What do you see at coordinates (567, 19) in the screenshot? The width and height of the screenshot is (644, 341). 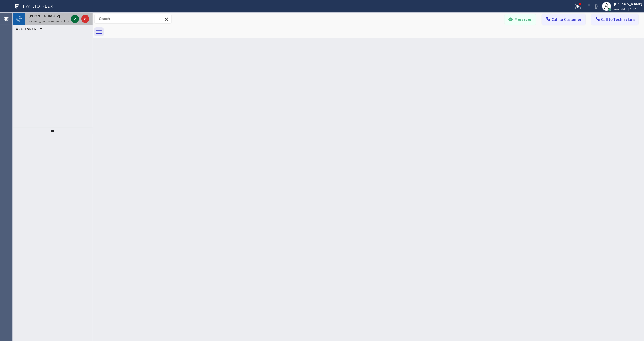 I see `span: Call to Customer` at bounding box center [567, 19].